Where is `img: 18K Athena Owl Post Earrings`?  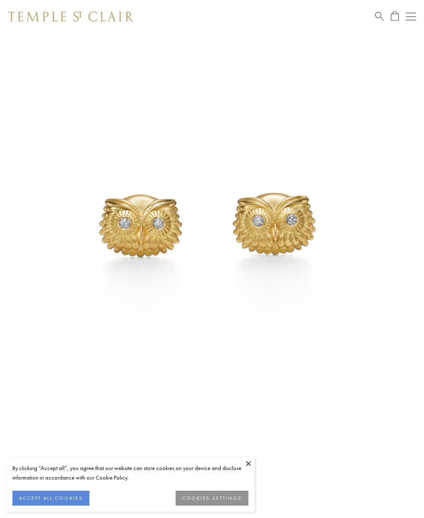 img: 18K Athena Owl Post Earrings is located at coordinates (206, 226).